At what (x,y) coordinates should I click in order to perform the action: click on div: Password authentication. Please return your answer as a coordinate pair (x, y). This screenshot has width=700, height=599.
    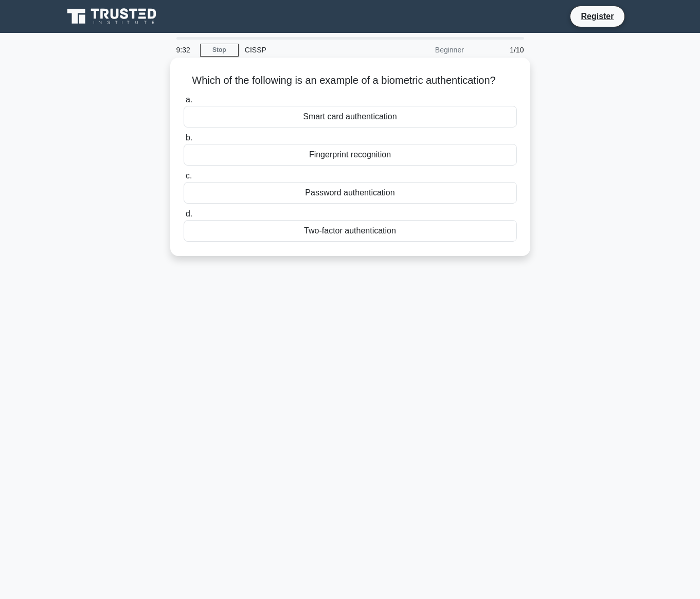
    Looking at the image, I should click on (350, 193).